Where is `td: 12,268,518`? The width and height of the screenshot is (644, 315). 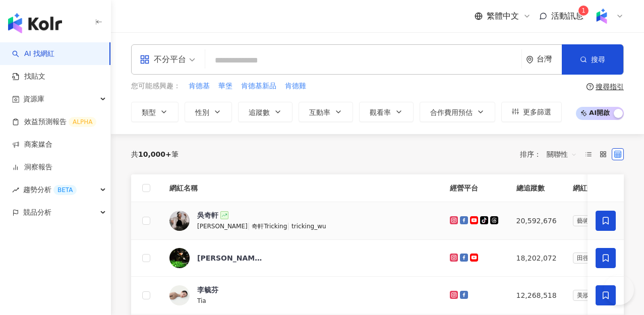
td: 12,268,518 is located at coordinates (537, 295).